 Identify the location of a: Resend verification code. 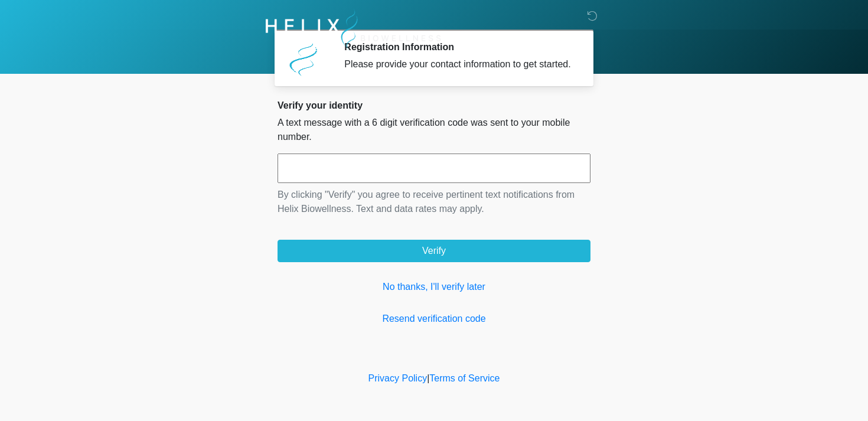
(434, 319).